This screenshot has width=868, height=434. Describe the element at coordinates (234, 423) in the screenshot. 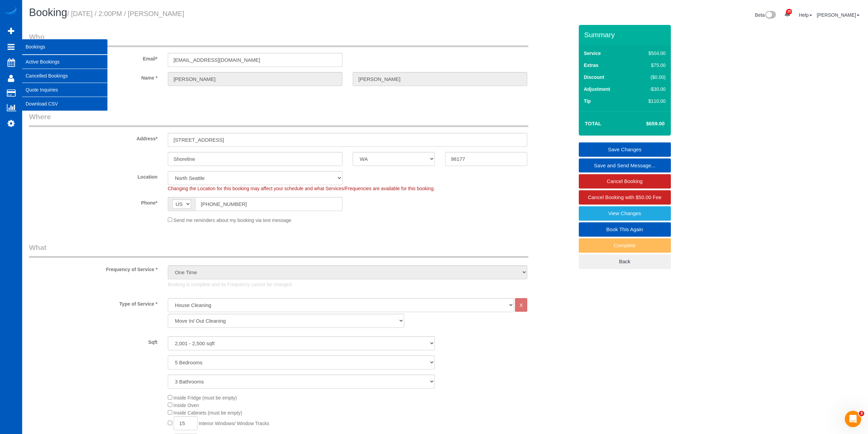

I see `span: Interior Windows/ Window Tracks` at that location.